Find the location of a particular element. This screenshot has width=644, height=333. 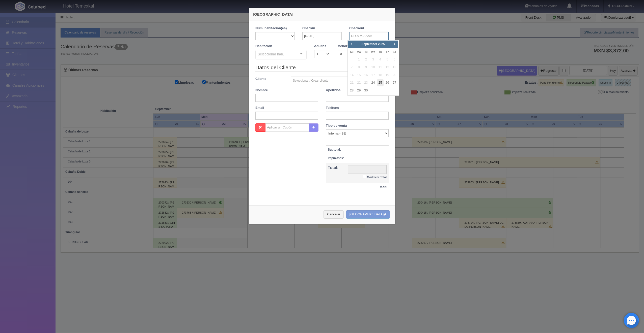

label: Adultos is located at coordinates (320, 46).